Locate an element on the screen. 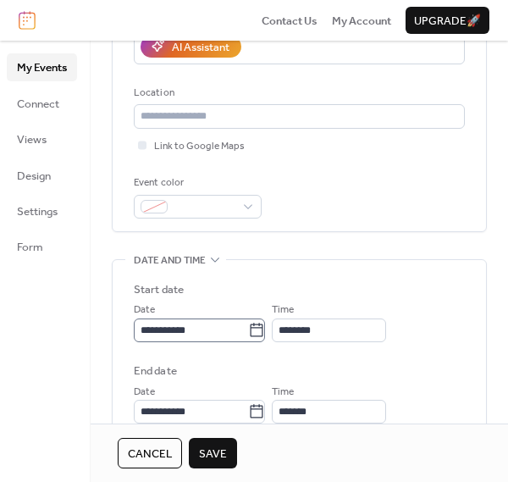 Image resolution: width=508 pixels, height=482 pixels. a: Contact Us is located at coordinates (290, 20).